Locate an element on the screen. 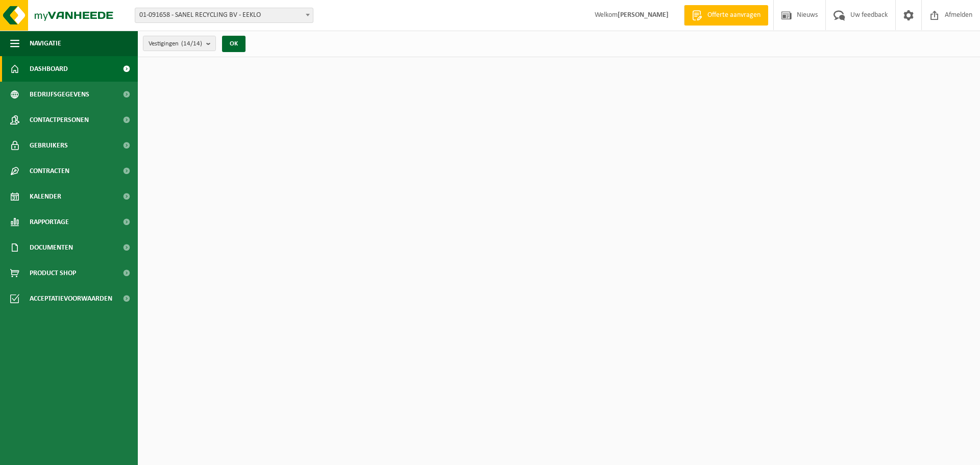 This screenshot has width=980, height=465. a: Offerte aanvragen is located at coordinates (726, 15).